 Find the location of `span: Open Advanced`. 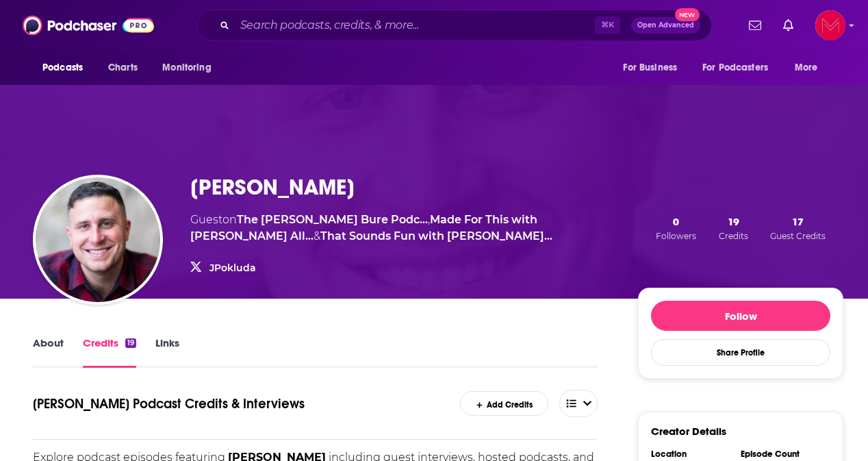

span: Open Advanced is located at coordinates (665, 25).